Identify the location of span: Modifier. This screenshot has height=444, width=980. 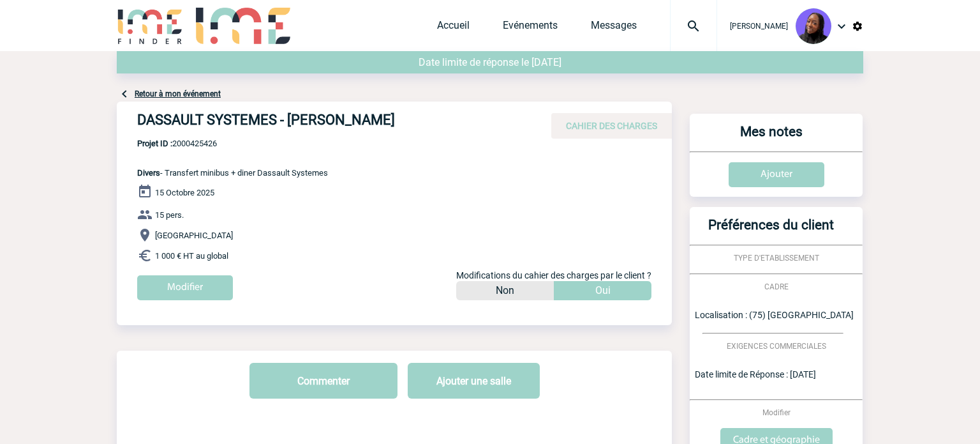
(776, 413).